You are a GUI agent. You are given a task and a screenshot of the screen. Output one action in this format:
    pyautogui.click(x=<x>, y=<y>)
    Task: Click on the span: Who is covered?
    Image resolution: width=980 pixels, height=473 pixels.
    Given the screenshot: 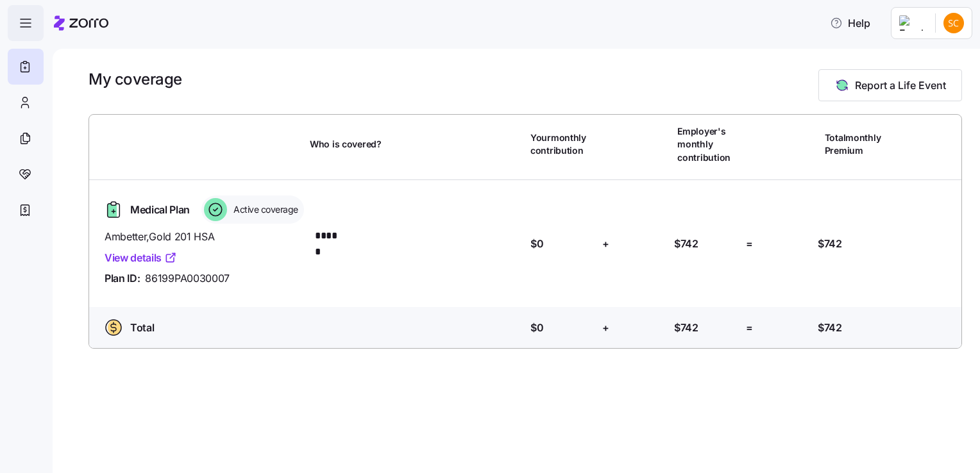 What is the action you would take?
    pyautogui.click(x=346, y=144)
    